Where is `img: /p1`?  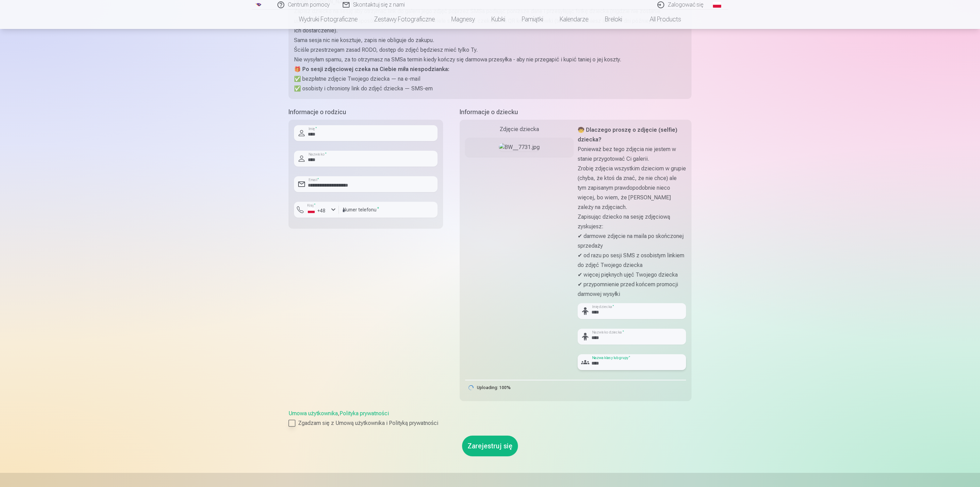 img: /p1 is located at coordinates (258, 5).